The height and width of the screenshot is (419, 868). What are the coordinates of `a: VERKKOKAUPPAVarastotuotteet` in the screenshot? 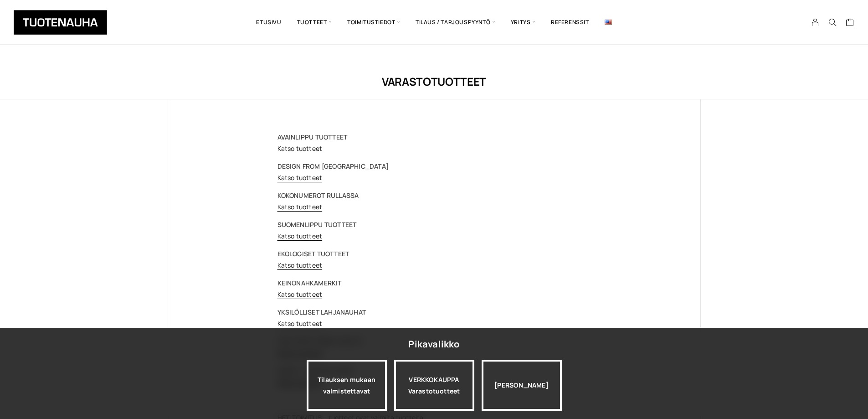 It's located at (434, 385).